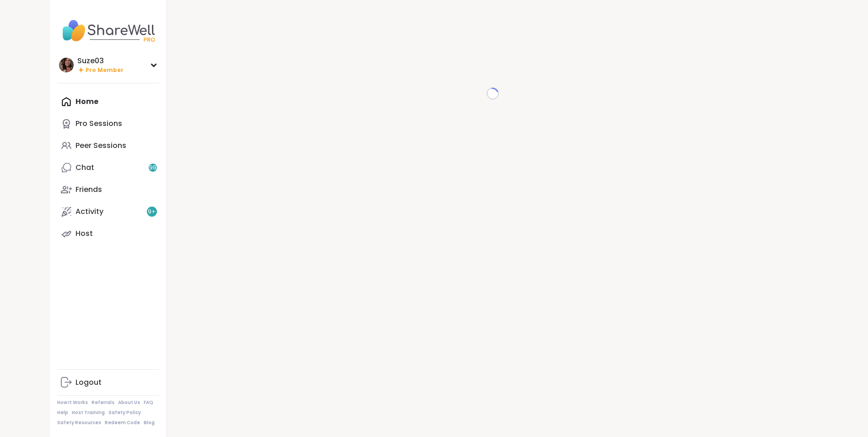 This screenshot has width=868, height=437. I want to click on img: Suze03, so click(66, 65).